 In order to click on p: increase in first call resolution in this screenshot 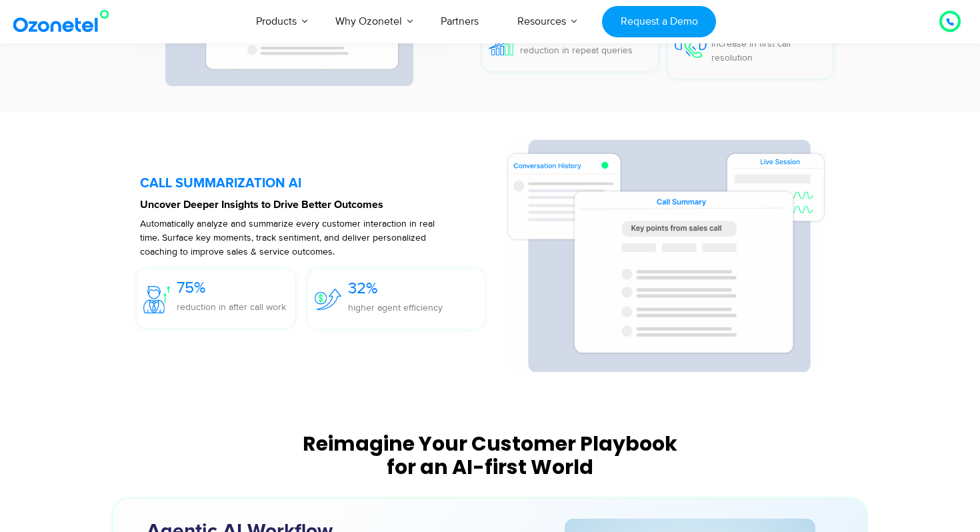, I will do `click(772, 50)`.